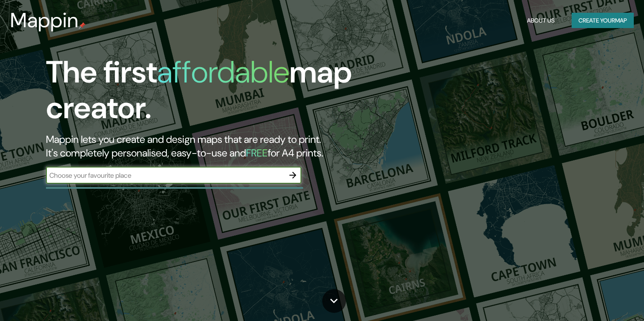  Describe the element at coordinates (223, 72) in the screenshot. I see `h1: affordable` at that location.